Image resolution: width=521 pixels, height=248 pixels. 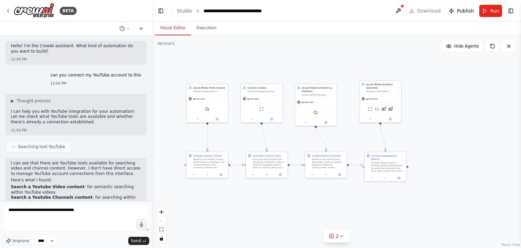 I want to click on button: Switch to previous chat, so click(x=125, y=28).